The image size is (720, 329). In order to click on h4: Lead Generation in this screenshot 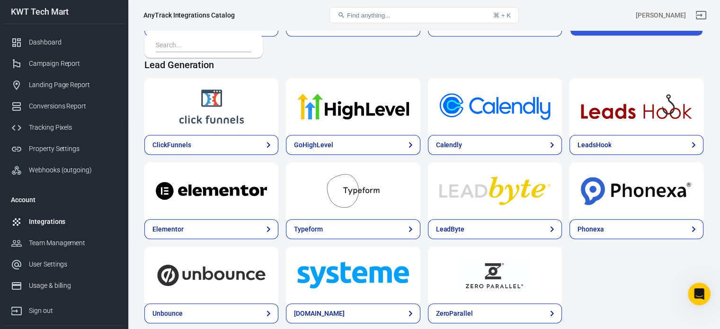, I will do `click(424, 65)`.